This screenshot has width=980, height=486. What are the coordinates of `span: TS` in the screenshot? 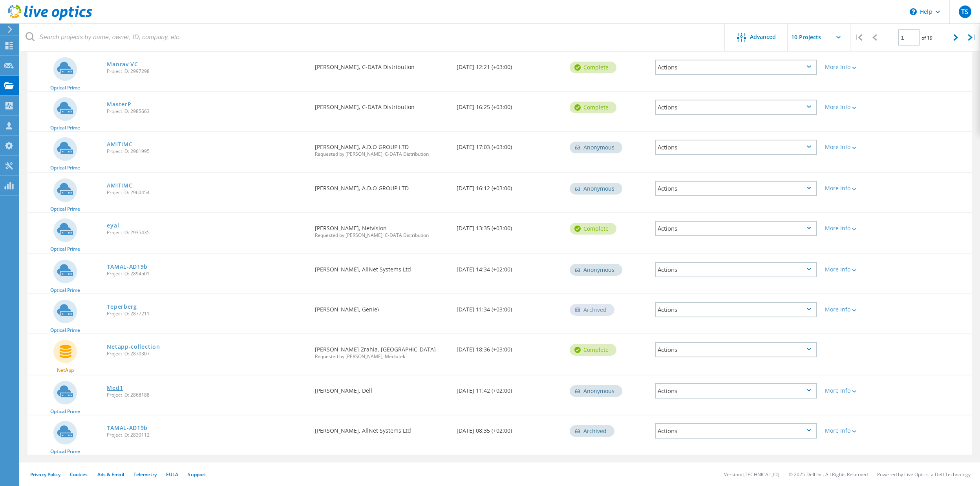 It's located at (965, 12).